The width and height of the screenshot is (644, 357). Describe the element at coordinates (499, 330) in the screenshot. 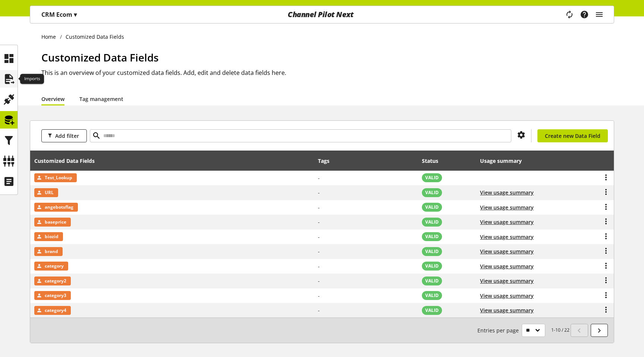

I see `span: Entries per page` at that location.